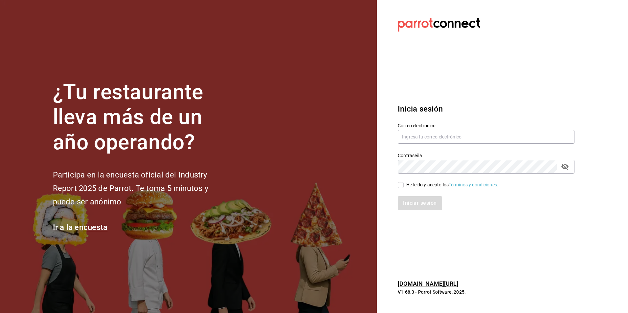  Describe the element at coordinates (141, 188) in the screenshot. I see `h2: Participa en la encuesta oficial del Industry Report 2025 de Parrot. Te toma 5 minutos y puede se...` at that location.